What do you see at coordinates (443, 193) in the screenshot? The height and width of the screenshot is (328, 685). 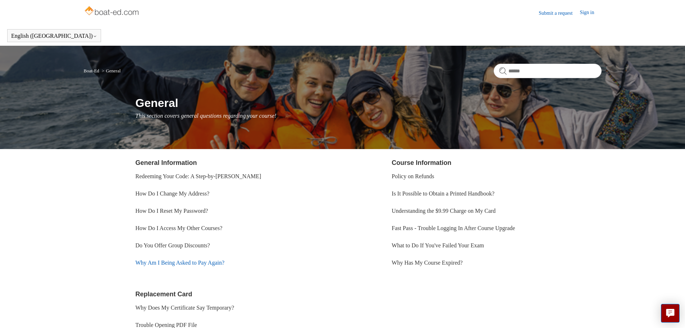 I see `a: Is It Possible to Obtain a Printed Handbook?` at bounding box center [443, 193].